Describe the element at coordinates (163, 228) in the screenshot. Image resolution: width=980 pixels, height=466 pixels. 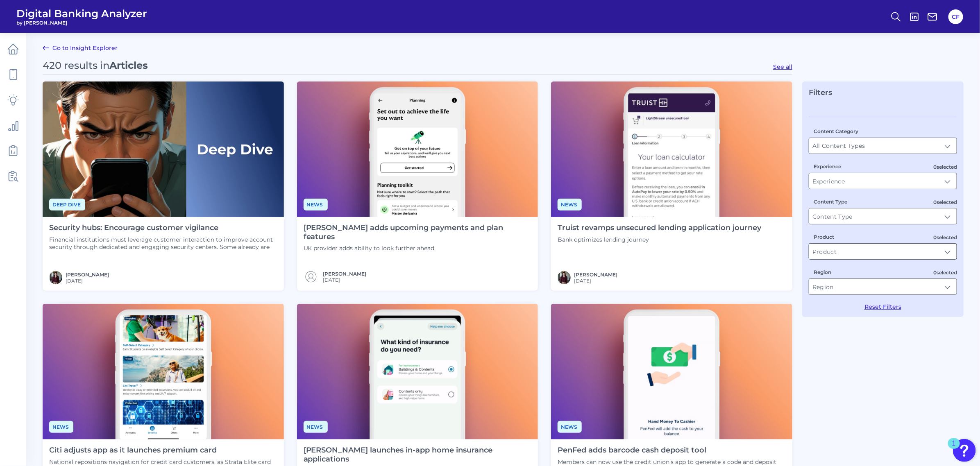
I see `h4: Security hubs: Encourage customer vigilance` at that location.